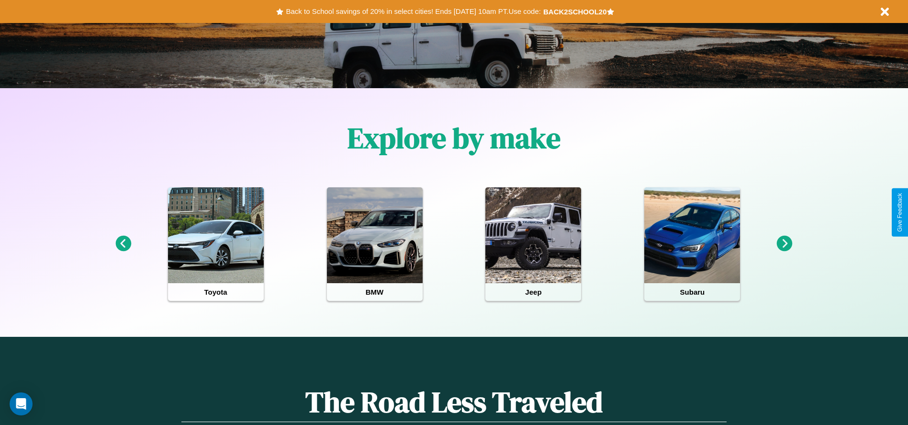 The height and width of the screenshot is (425, 908). I want to click on b: BACK2SCHOOL20, so click(575, 11).